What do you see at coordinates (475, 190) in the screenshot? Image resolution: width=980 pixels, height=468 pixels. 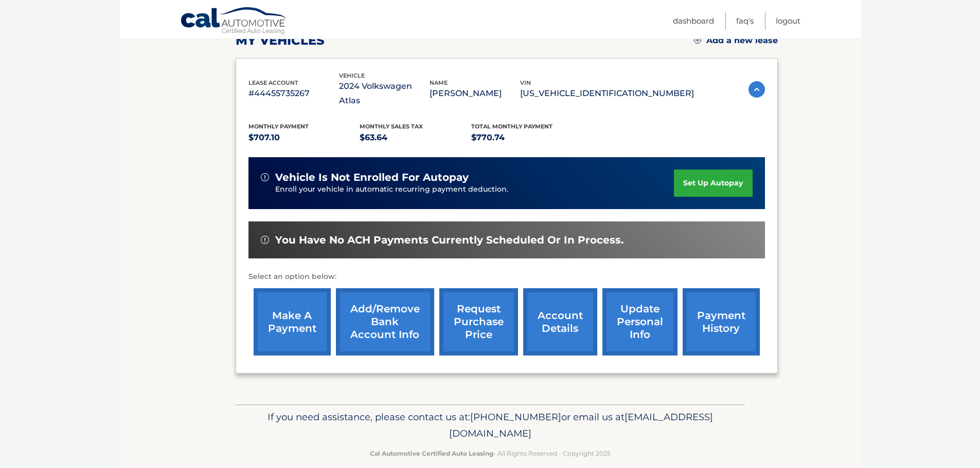 I see `p: Enroll your vehicle in automatic recurring payment deduction.` at bounding box center [475, 190].